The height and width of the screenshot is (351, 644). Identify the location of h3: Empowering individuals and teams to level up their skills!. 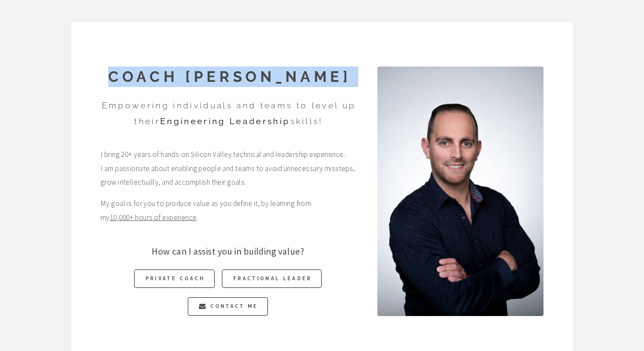
(229, 113).